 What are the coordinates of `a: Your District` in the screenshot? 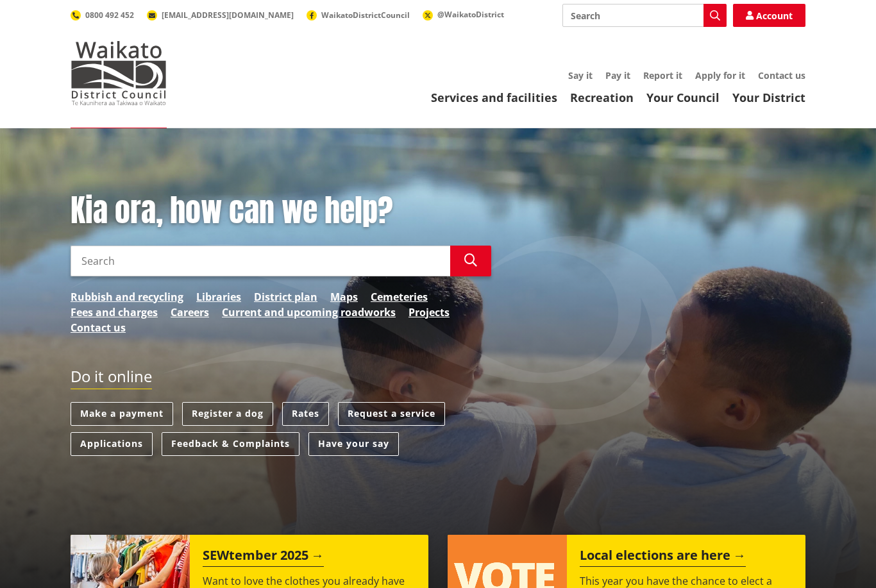 It's located at (769, 97).